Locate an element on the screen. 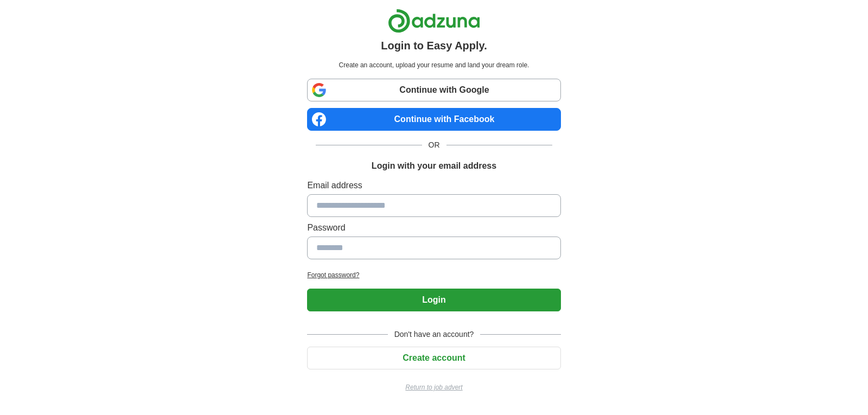  a: Continue with Google is located at coordinates (433, 90).